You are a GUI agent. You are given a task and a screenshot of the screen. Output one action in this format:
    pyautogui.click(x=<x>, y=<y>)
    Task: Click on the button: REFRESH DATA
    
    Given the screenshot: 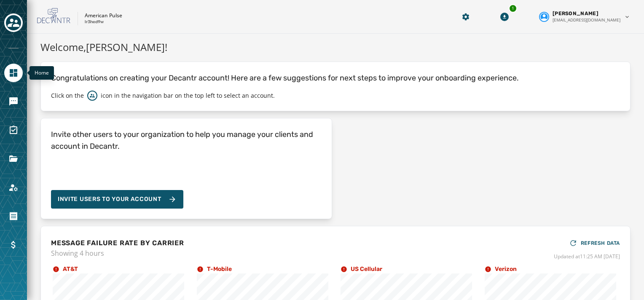 What is the action you would take?
    pyautogui.click(x=594, y=243)
    